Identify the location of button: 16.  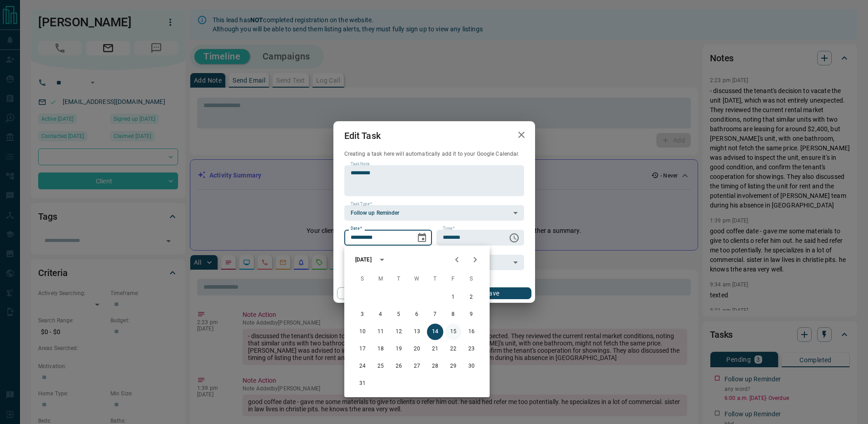
(471, 332).